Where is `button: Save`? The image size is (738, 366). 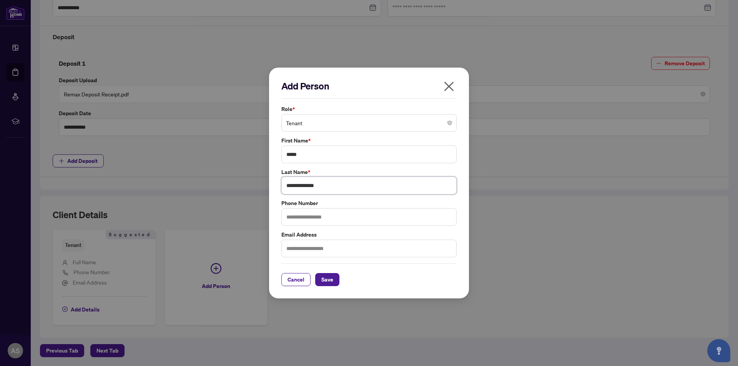 button: Save is located at coordinates (327, 280).